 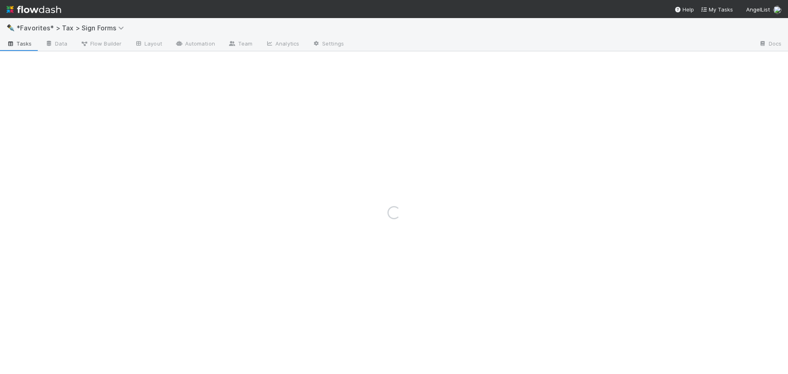 I want to click on a: My Tasks, so click(x=717, y=9).